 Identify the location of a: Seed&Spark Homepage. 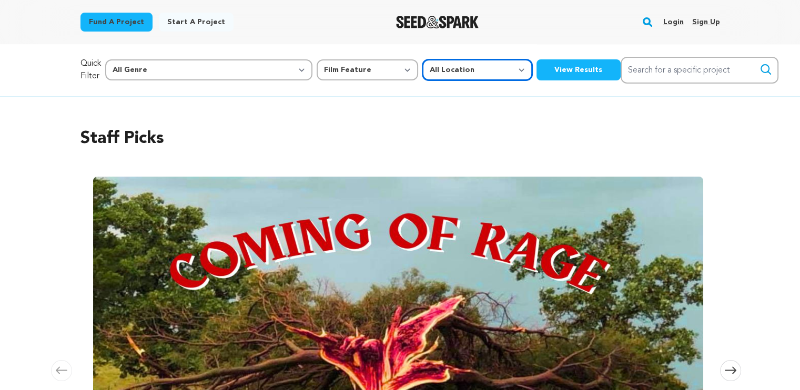
(437, 22).